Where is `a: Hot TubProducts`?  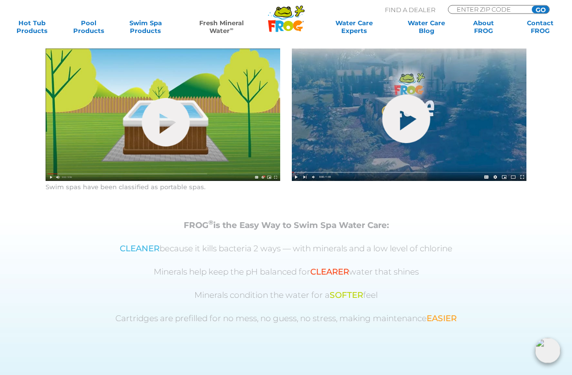 a: Hot TubProducts is located at coordinates (32, 27).